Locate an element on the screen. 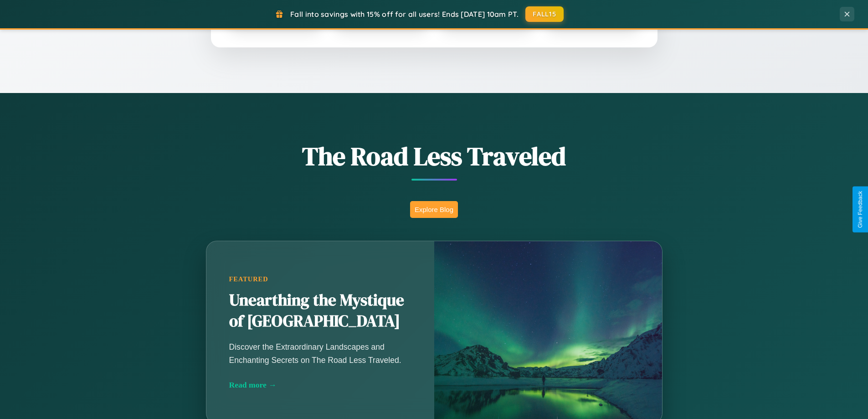  button: Explore Blog is located at coordinates (434, 210).